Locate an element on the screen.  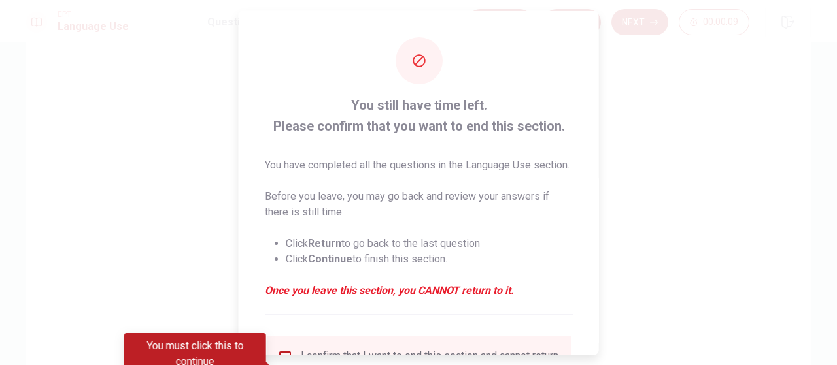
em: Once you leave this section, you CANNOT return to it. is located at coordinates (418, 290).